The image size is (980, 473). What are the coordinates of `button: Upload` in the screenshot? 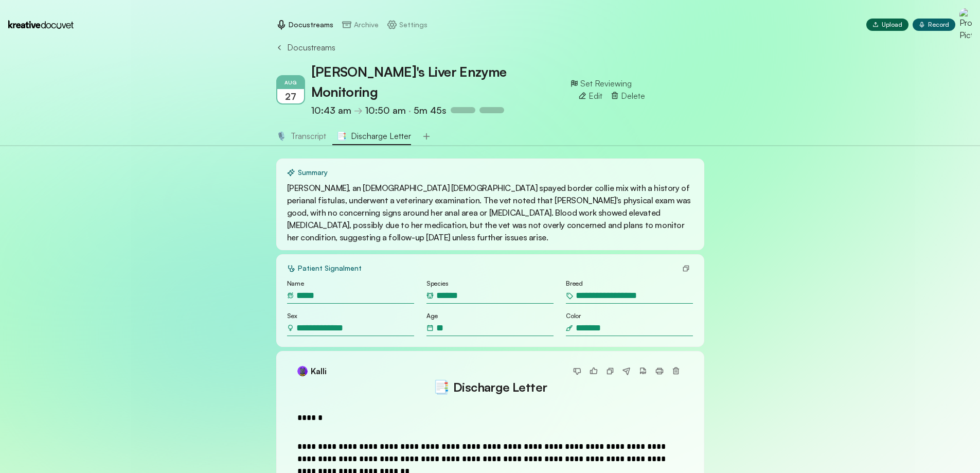 It's located at (887, 25).